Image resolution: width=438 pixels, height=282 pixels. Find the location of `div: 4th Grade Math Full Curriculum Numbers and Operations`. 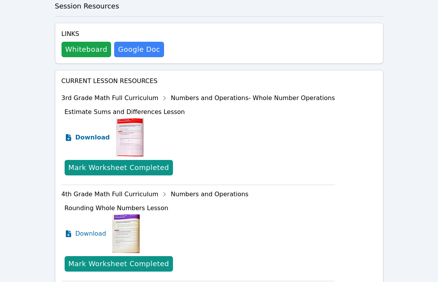

div: 4th Grade Math Full Curriculum Numbers and Operations is located at coordinates (198, 195).